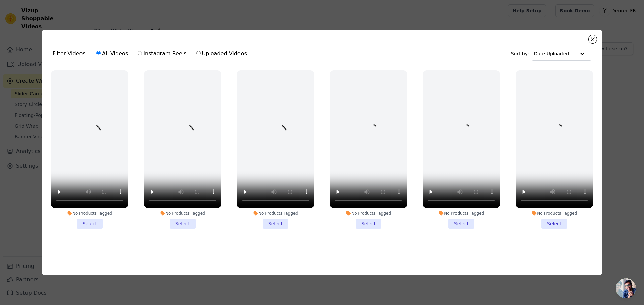 The image size is (644, 305). I want to click on button: Close modal, so click(592, 39).